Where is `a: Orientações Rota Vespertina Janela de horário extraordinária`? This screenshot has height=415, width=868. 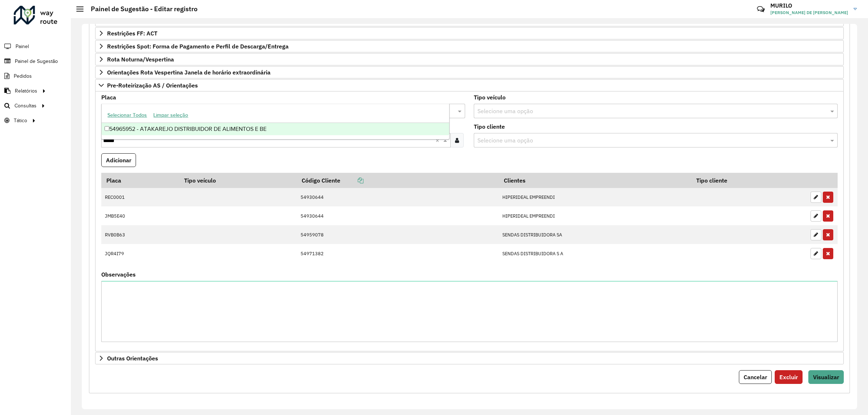 a: Orientações Rota Vespertina Janela de horário extraordinária is located at coordinates (469, 72).